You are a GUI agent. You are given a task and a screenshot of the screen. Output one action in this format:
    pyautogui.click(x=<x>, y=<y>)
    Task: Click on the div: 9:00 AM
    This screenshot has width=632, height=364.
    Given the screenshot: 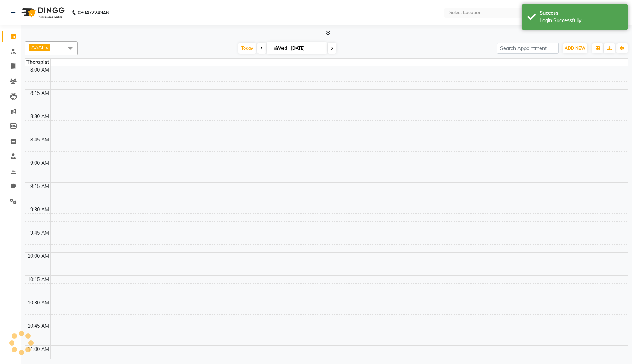 What is the action you would take?
    pyautogui.click(x=39, y=162)
    